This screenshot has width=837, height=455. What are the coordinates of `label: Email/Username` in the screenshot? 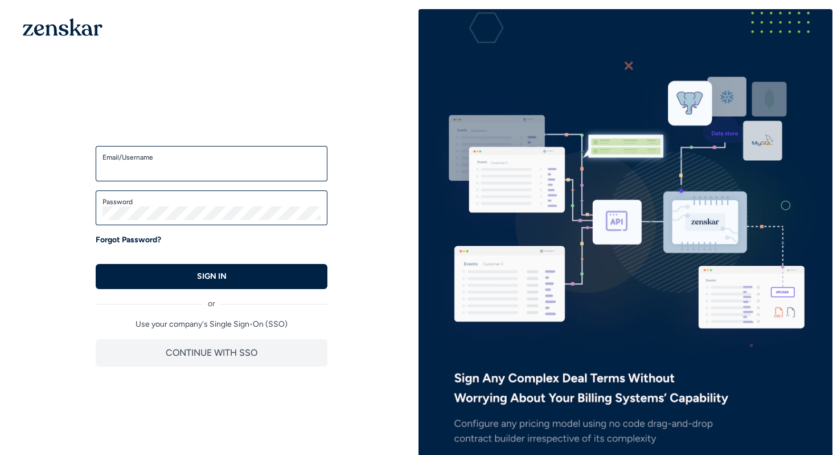 It's located at (211, 157).